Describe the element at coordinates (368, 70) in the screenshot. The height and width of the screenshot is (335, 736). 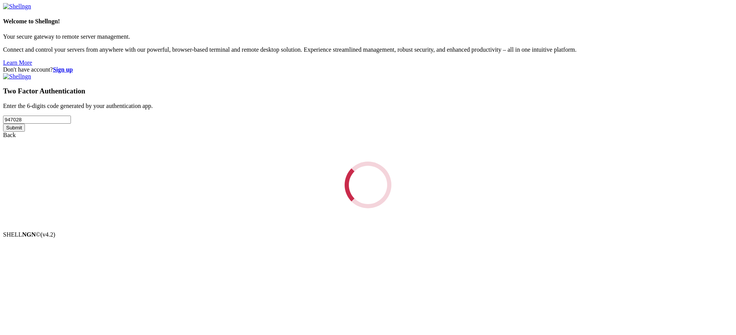
I see `div: Don't have account?` at that location.